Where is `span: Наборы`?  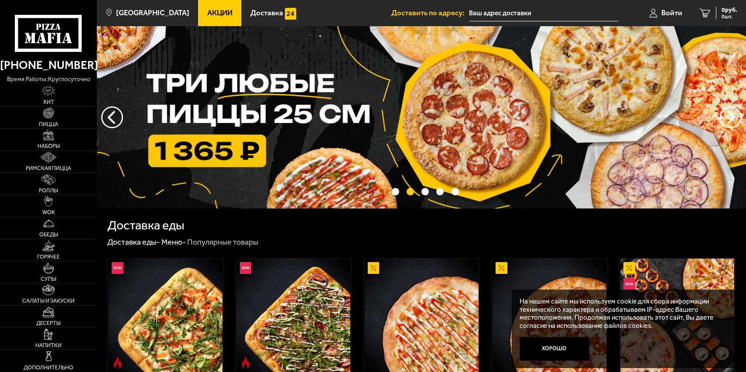
span: Наборы is located at coordinates (48, 146).